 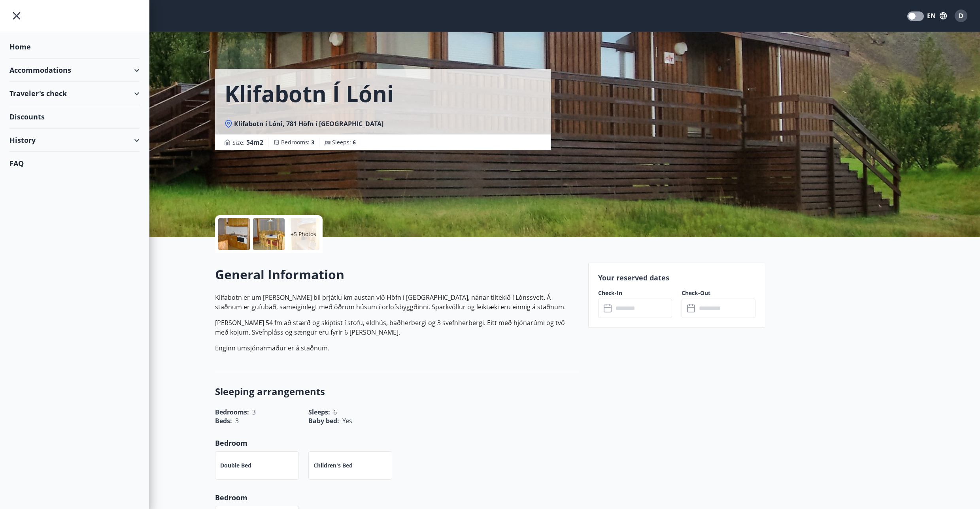 What do you see at coordinates (75, 93) in the screenshot?
I see `div: Traveler's check` at bounding box center [75, 93].